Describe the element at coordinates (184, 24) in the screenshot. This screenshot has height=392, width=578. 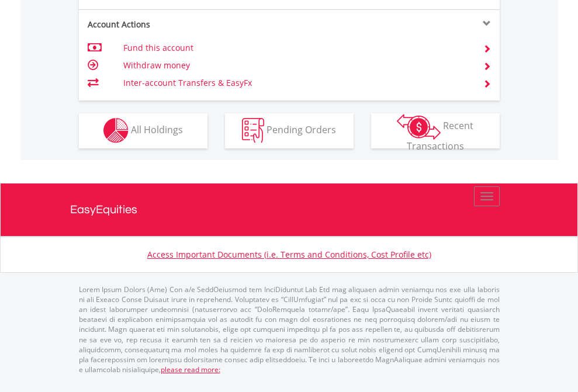
I see `div: Account Actions` at that location.